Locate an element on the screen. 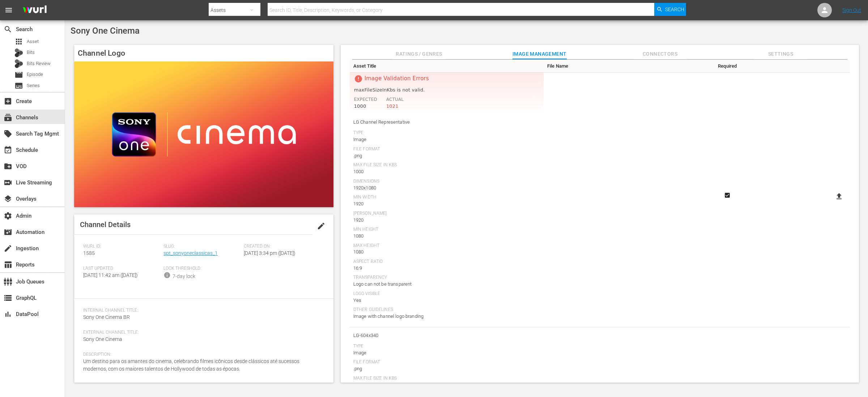  div: Min Width is located at coordinates (447, 197).